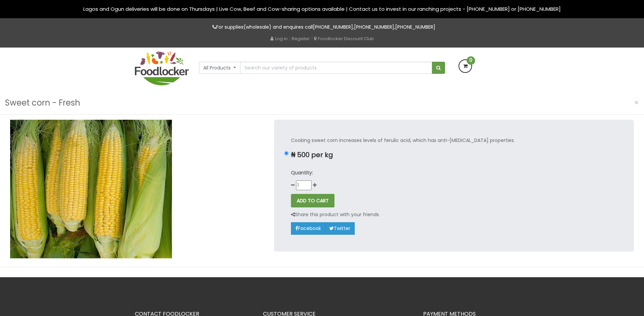 The height and width of the screenshot is (316, 644). Describe the element at coordinates (286, 153) in the screenshot. I see `input: ₦ 500 per kg` at that location.